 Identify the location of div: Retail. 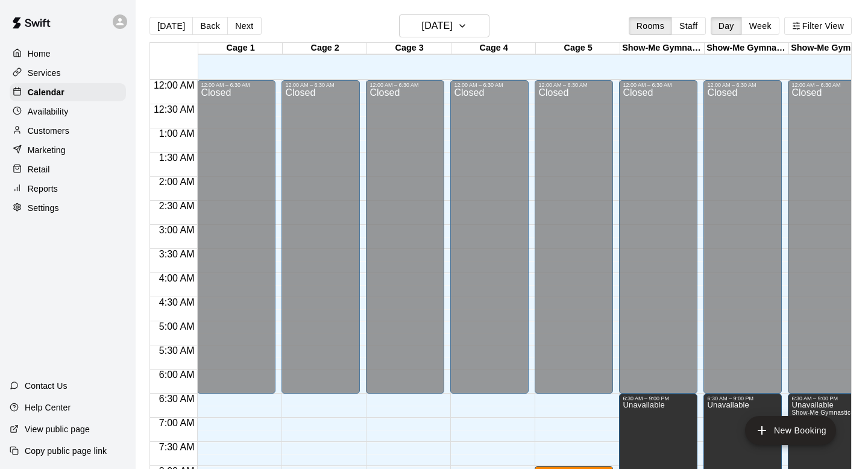
(67, 169).